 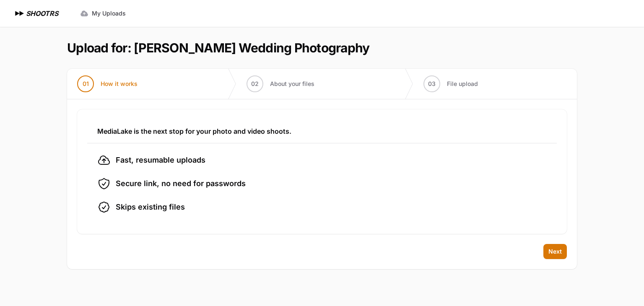 I want to click on span: About your files, so click(x=292, y=84).